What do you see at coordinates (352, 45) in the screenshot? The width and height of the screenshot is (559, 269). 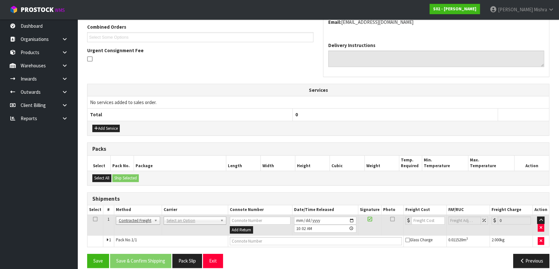 I see `label: Delivery Instructions` at bounding box center [352, 45].